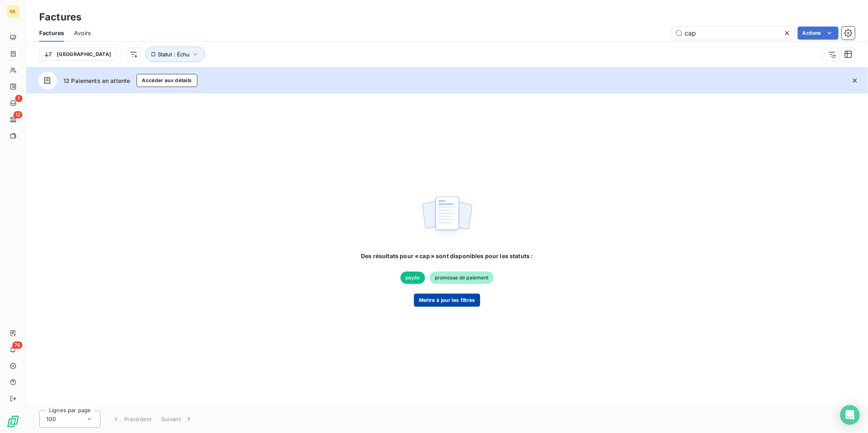  I want to click on button: Accéder aux détails, so click(167, 81).